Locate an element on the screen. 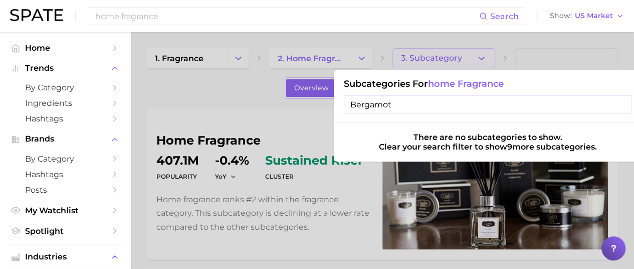 The image size is (634, 269). input: Search here for a brand, industry, or ingredient is located at coordinates (287, 16).